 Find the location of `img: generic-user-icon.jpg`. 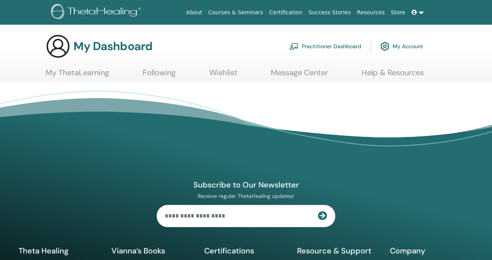

img: generic-user-icon.jpg is located at coordinates (58, 46).